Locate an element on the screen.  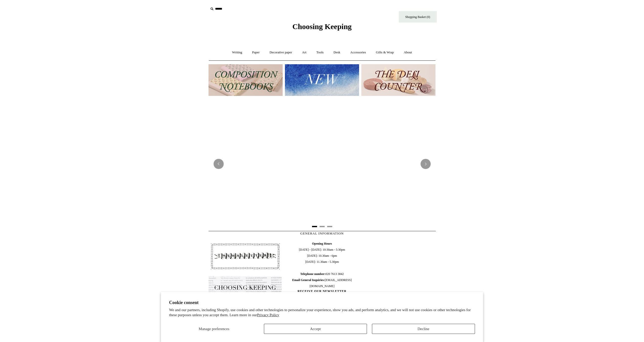
img: 202302 Composition ledgers.jpg__PID:69722ee6-fa44-49dd-a067-31375e5d54ec is located at coordinates (246, 80).